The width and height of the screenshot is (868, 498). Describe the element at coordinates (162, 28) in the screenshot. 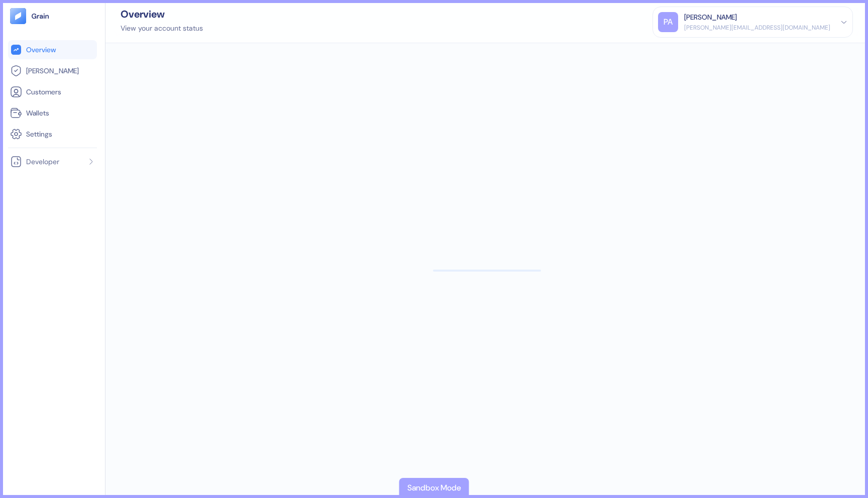

I see `div: View your account status` at that location.